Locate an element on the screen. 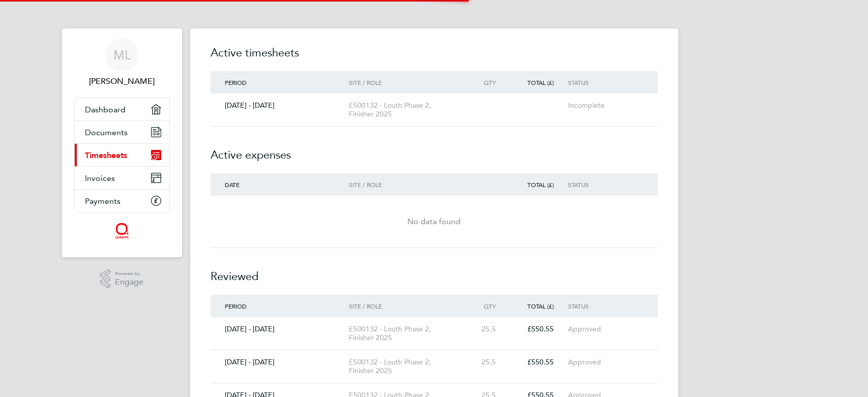 This screenshot has width=868, height=397. a: Documents is located at coordinates (122, 132).